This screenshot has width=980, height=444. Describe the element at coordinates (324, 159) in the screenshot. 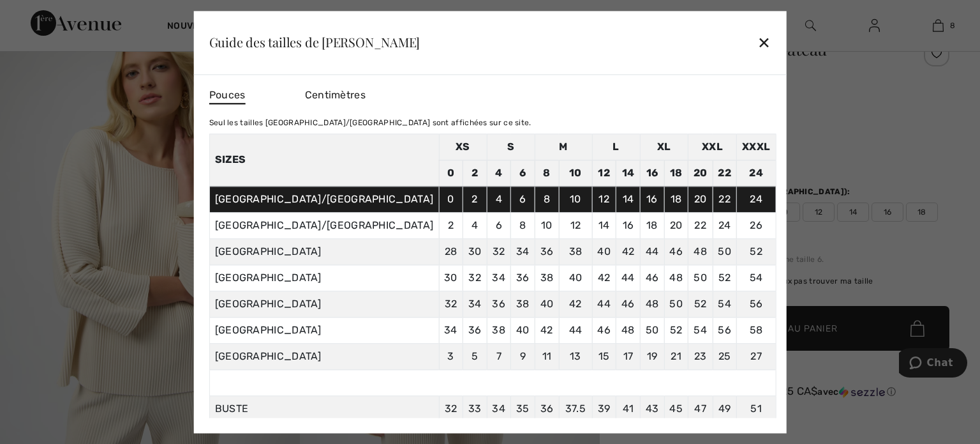

I see `th: Sizes` at that location.